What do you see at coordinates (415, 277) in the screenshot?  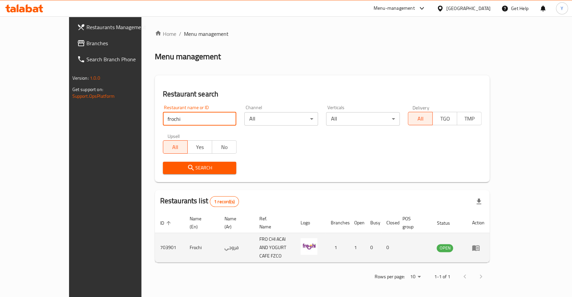 I see `div: Rows per page:` at bounding box center [415, 277].